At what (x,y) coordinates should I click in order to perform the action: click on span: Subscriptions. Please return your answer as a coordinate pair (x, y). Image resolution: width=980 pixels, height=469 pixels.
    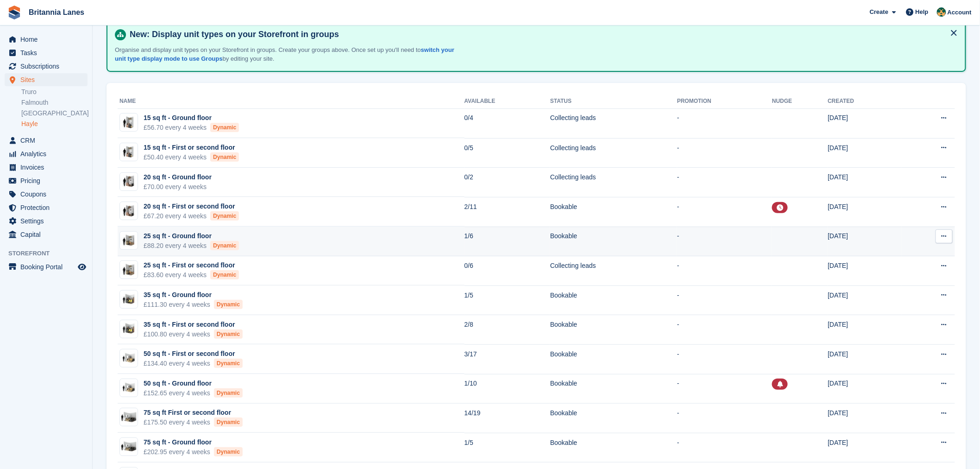
    Looking at the image, I should click on (48, 66).